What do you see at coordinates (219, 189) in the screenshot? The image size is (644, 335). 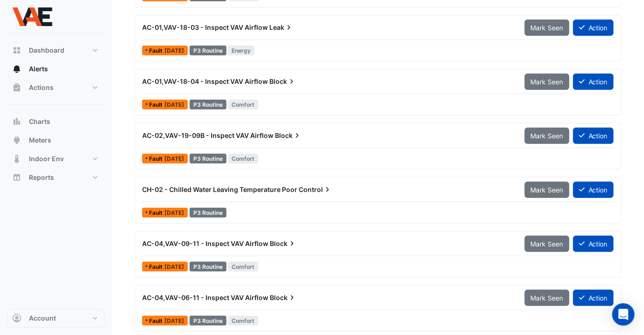 I see `span: CH-02 - Chilled Water Leaving Temperature Poor` at bounding box center [219, 189].